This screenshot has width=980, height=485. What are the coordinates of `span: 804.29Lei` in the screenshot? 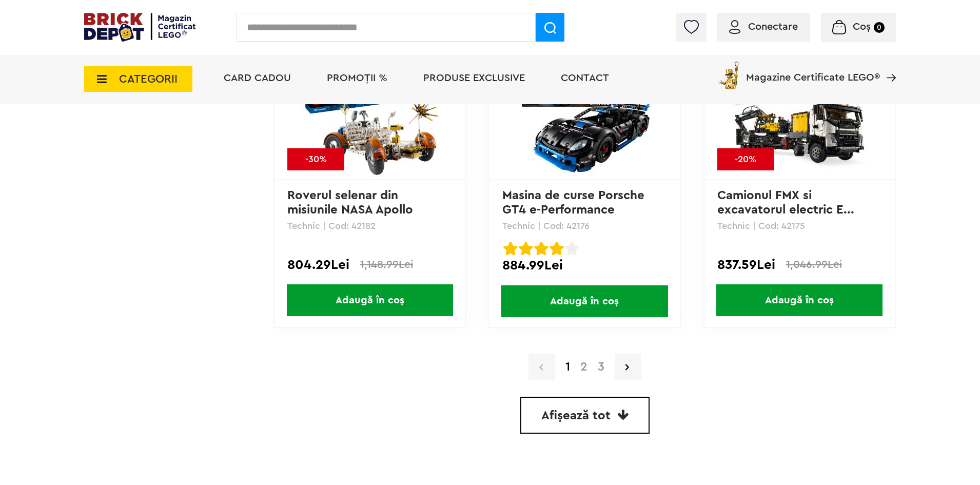 It's located at (318, 265).